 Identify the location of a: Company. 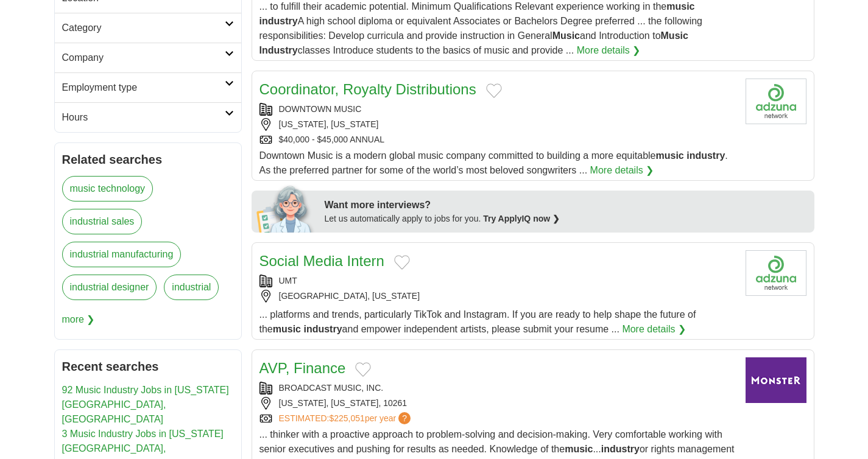
(148, 57).